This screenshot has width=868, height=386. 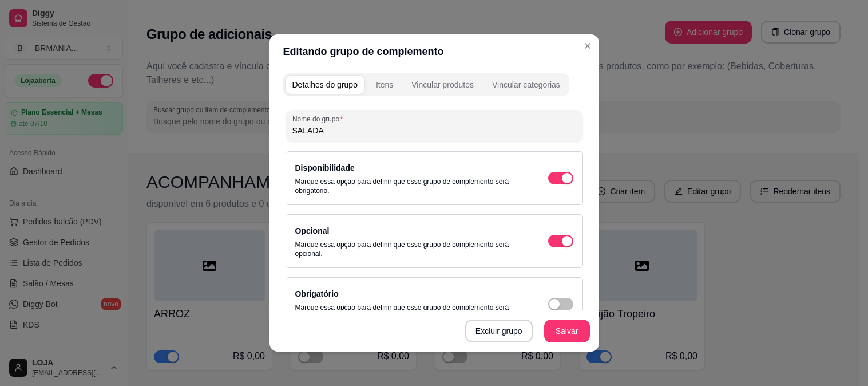 What do you see at coordinates (319, 119) in the screenshot?
I see `label: Nome do grupo` at bounding box center [319, 119].